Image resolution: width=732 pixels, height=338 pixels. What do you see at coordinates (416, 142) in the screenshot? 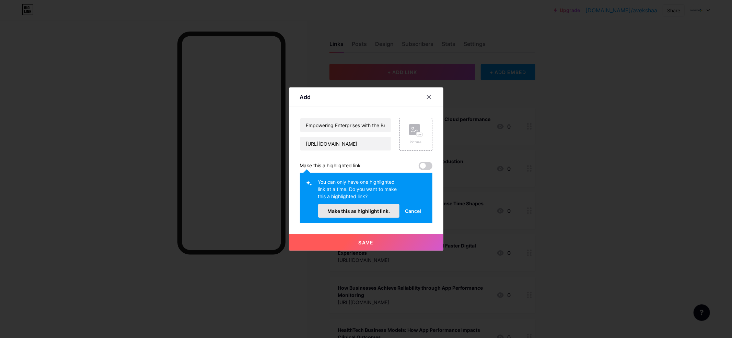
I see `div: Picture` at bounding box center [416, 142].